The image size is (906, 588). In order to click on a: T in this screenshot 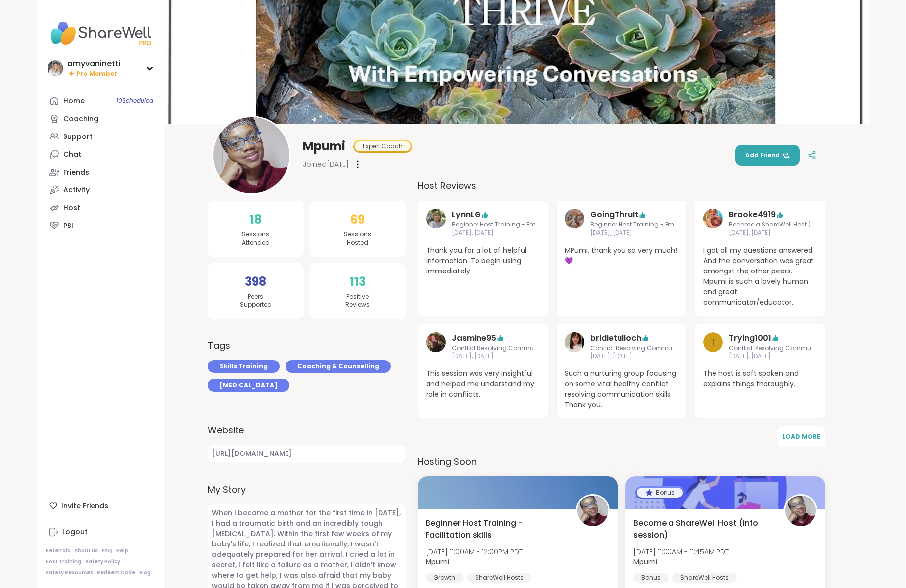, I will do `click(713, 346)`.